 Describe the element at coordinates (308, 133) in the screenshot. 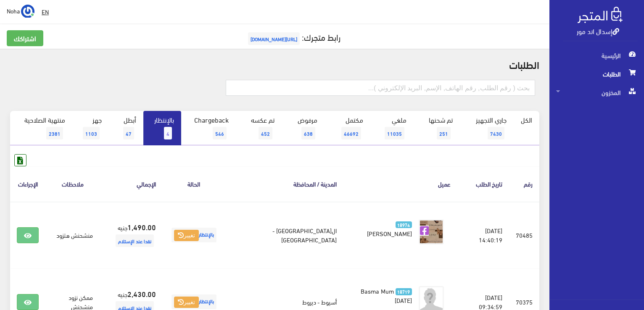

I see `span: 638` at that location.